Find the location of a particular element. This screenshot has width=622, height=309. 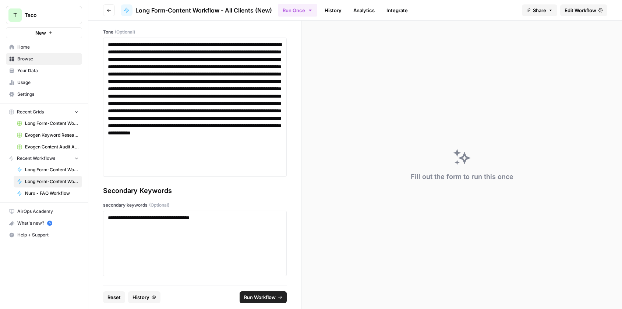

span: Taco is located at coordinates (47, 15).